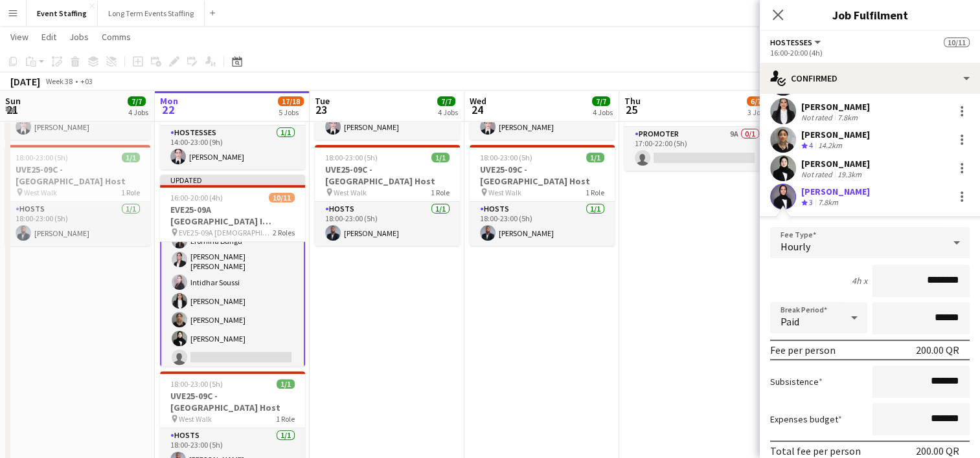 The width and height of the screenshot is (980, 458). Describe the element at coordinates (233, 180) in the screenshot. I see `div: Updated` at that location.